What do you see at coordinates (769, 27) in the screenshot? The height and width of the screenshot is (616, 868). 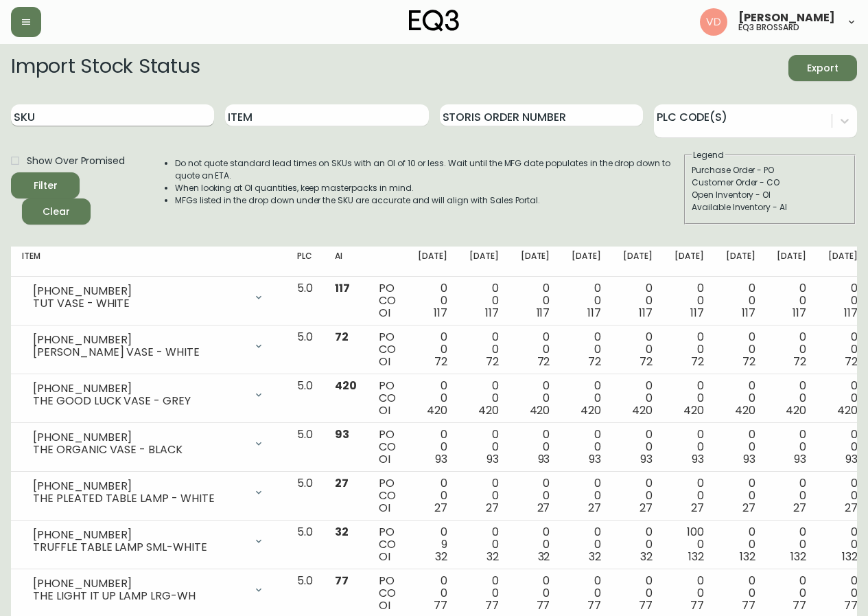 I see `h5: eq3 brossard` at bounding box center [769, 27].